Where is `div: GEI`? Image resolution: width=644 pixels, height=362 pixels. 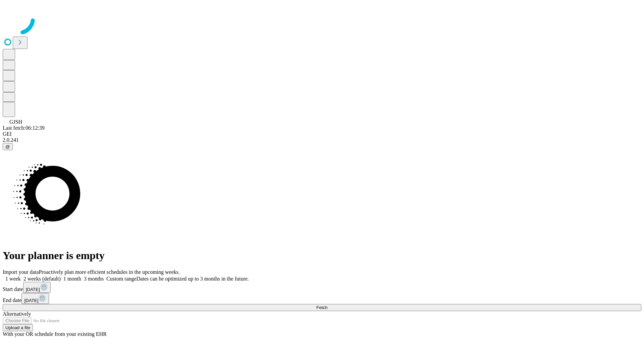
div: GEI is located at coordinates (322, 134).